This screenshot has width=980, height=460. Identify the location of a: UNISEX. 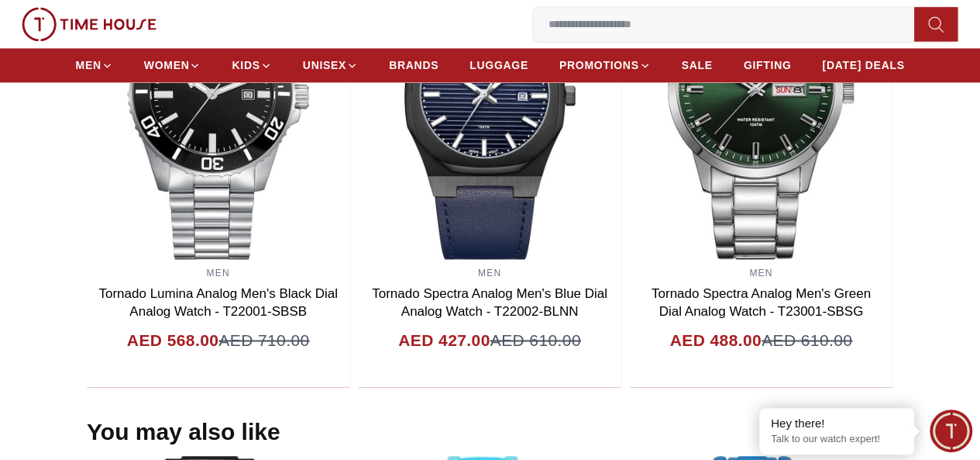
(330, 65).